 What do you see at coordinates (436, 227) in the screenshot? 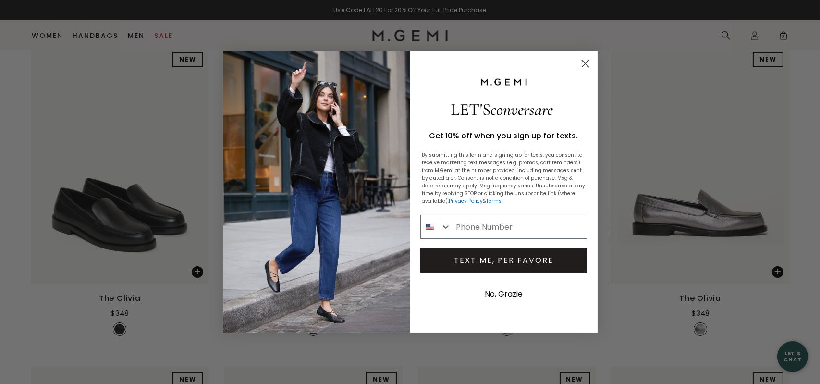
I see `button: Search Countries` at bounding box center [436, 227].